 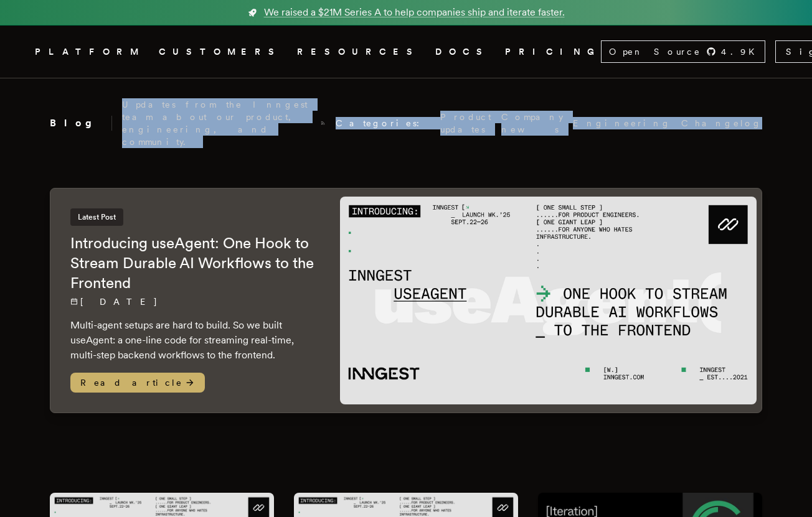 I want to click on a: CUSTOMERS, so click(x=221, y=52).